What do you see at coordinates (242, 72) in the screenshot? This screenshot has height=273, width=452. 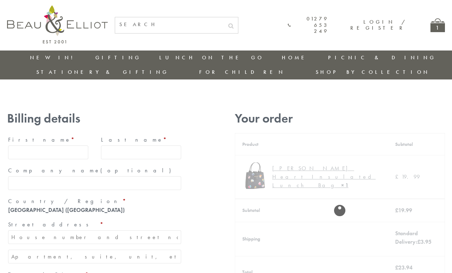 I see `a: For Children` at bounding box center [242, 72].